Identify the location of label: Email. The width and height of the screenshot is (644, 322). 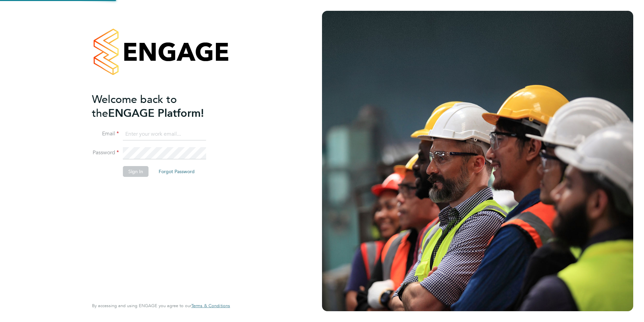
(106, 134).